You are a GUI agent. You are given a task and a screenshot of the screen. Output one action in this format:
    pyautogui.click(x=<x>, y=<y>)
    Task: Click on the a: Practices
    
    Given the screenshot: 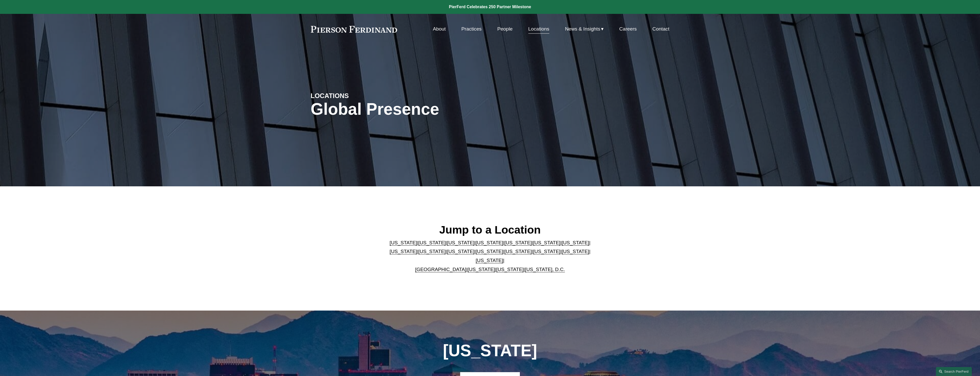 What is the action you would take?
    pyautogui.click(x=471, y=29)
    